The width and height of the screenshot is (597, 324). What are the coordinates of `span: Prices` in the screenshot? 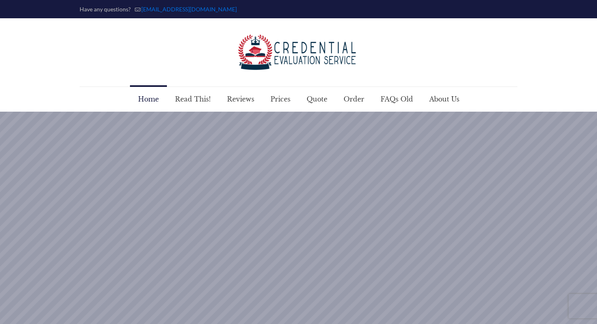 It's located at (280, 99).